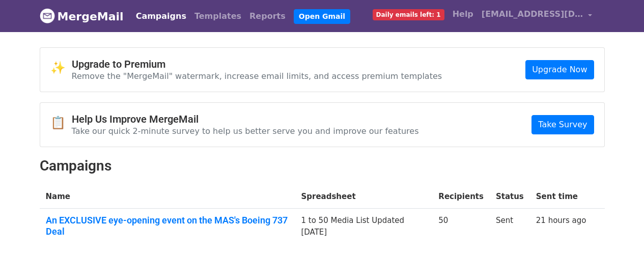 This screenshot has height=254, width=644. I want to click on h4: Upgrade to Premium, so click(257, 64).